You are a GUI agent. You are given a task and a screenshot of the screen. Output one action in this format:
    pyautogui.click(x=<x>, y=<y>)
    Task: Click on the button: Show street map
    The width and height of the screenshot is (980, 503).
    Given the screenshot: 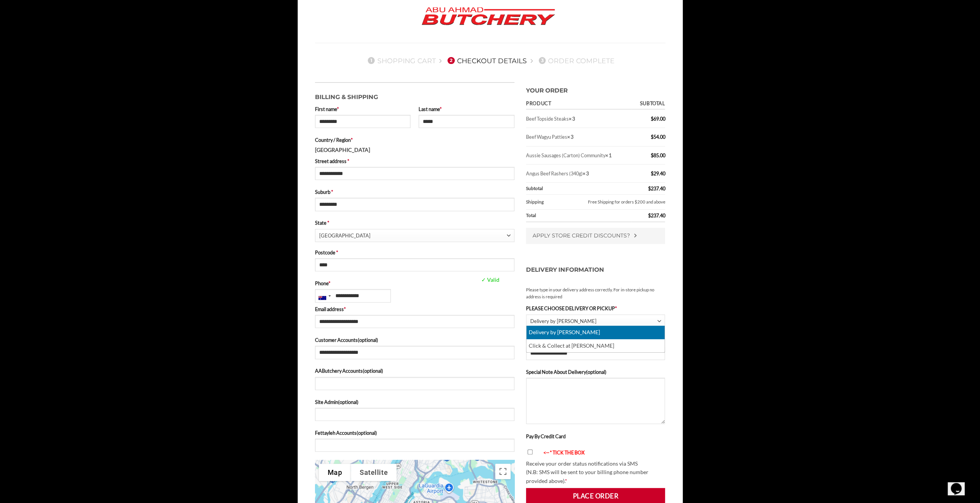 What is the action you would take?
    pyautogui.click(x=335, y=473)
    